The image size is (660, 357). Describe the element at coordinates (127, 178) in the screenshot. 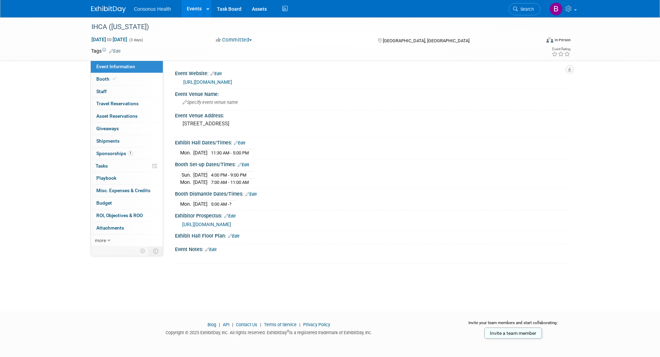

I see `a: Playbook` at that location.